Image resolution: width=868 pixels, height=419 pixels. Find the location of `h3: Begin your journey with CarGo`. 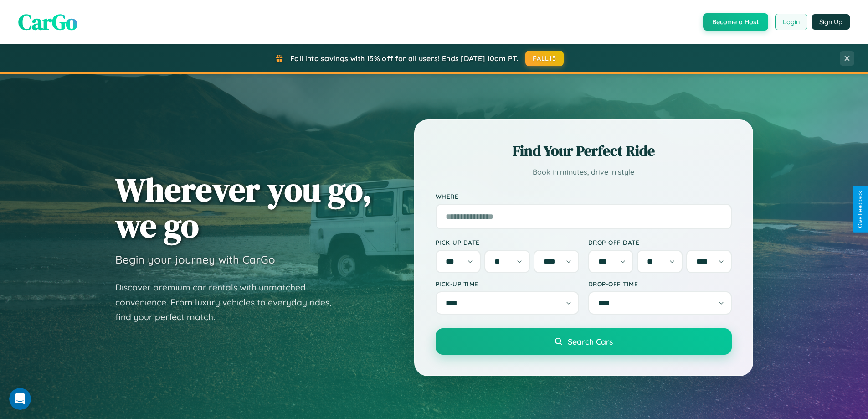

h3: Begin your journey with CarGo is located at coordinates (195, 259).